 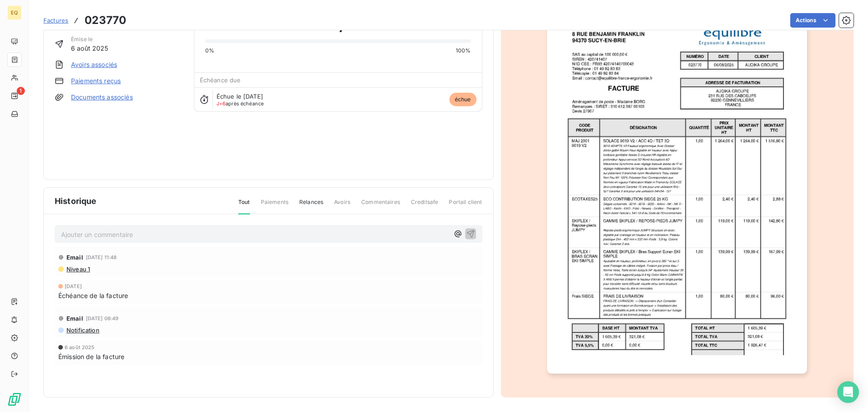 I want to click on span: après échéance, so click(x=240, y=104).